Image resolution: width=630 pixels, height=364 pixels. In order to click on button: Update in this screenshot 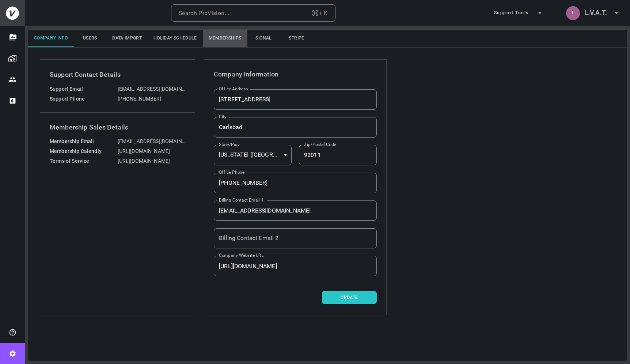, I will do `click(349, 297)`.